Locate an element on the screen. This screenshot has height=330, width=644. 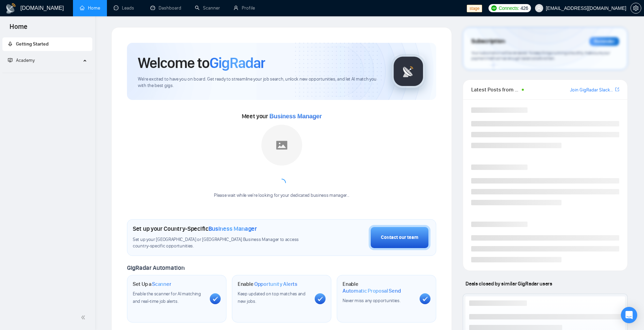
button: Contact our team is located at coordinates (400, 238).